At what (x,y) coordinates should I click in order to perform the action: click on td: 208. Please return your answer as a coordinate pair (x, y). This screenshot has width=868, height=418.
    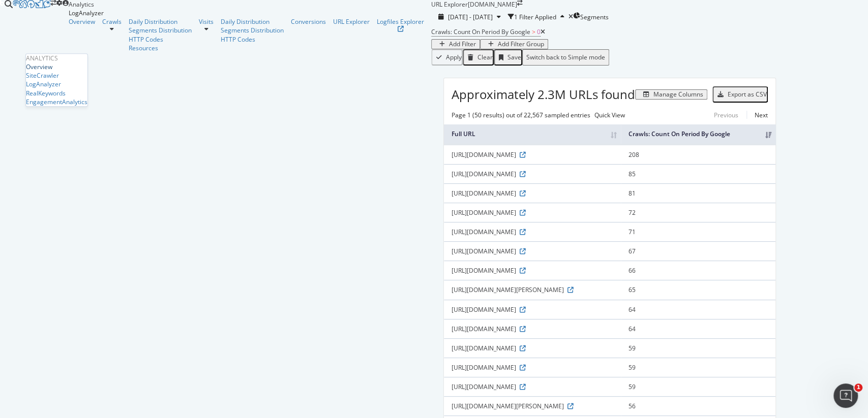
    Looking at the image, I should click on (698, 155).